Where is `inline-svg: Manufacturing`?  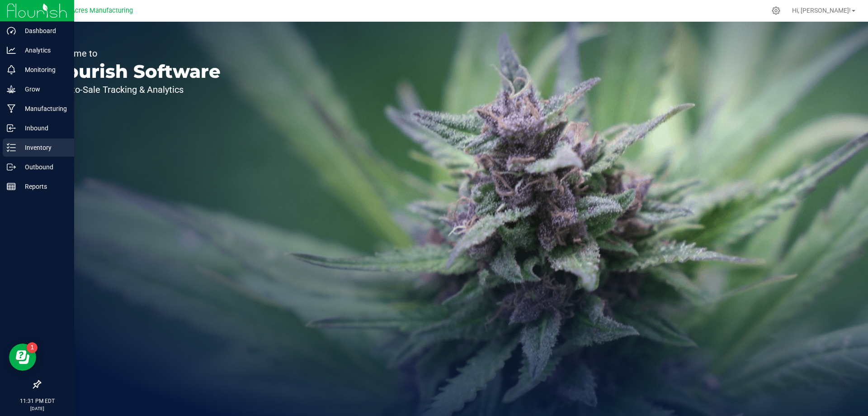
inline-svg: Manufacturing is located at coordinates (11, 109).